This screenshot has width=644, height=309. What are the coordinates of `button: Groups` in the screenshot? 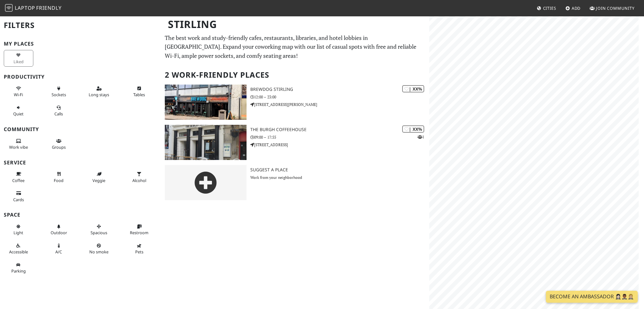 It's located at (59, 144).